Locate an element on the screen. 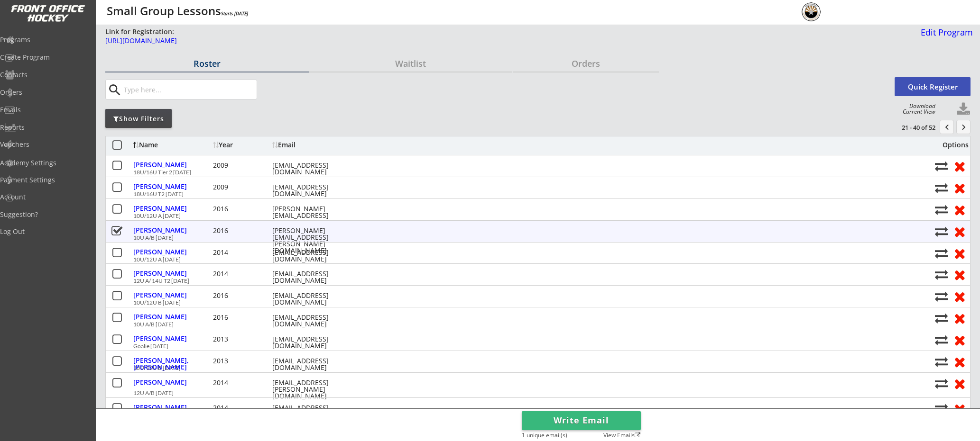 This screenshot has height=441, width=980. button: chevron_left is located at coordinates (947, 127).